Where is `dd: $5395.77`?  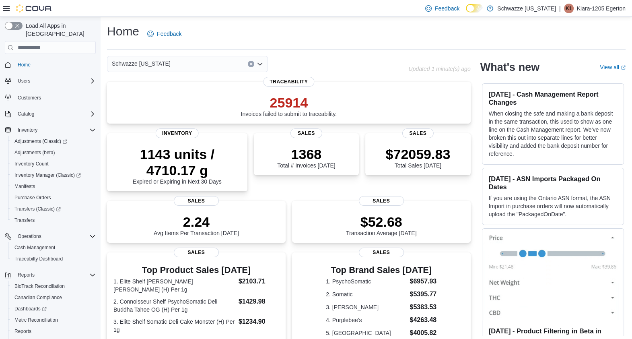 dd: $5395.77 is located at coordinates (423, 294).